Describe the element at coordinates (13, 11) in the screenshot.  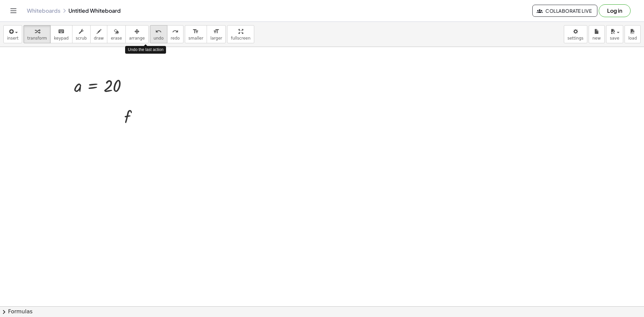
I see `button: Toggle navigation` at that location.